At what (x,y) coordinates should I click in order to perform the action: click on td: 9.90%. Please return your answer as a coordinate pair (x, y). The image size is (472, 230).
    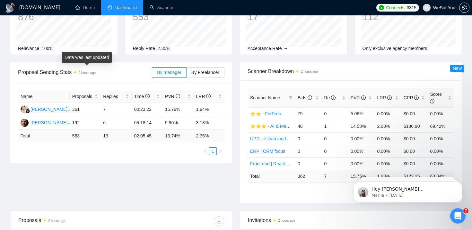
    Looking at the image, I should click on (178, 123).